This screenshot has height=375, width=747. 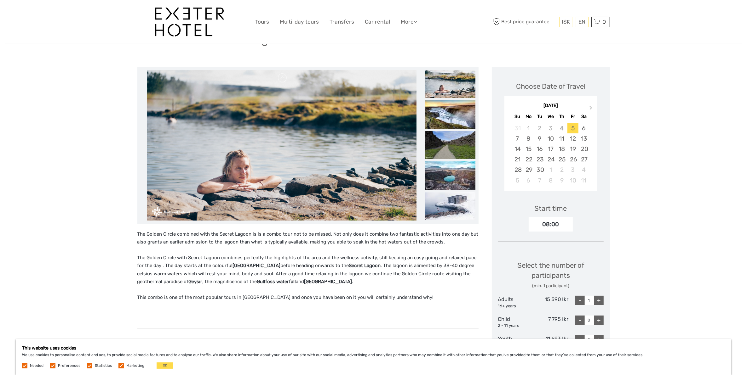 I want to click on div: Choose Thursday, October 2nd, 2025, so click(x=562, y=170).